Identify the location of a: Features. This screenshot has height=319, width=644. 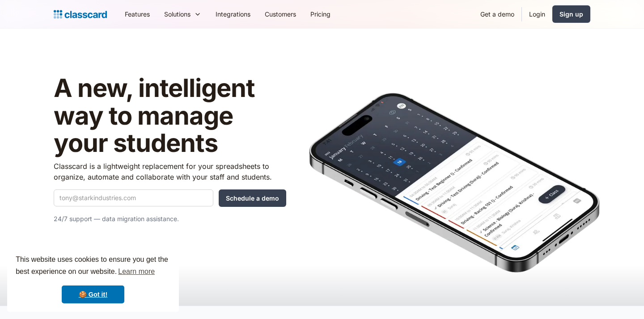
(138, 14).